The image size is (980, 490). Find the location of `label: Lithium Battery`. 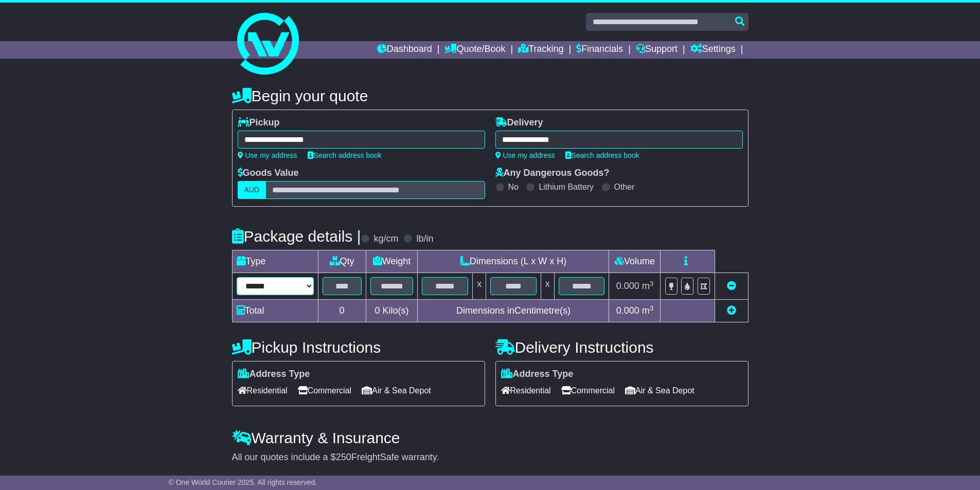

label: Lithium Battery is located at coordinates (566, 187).